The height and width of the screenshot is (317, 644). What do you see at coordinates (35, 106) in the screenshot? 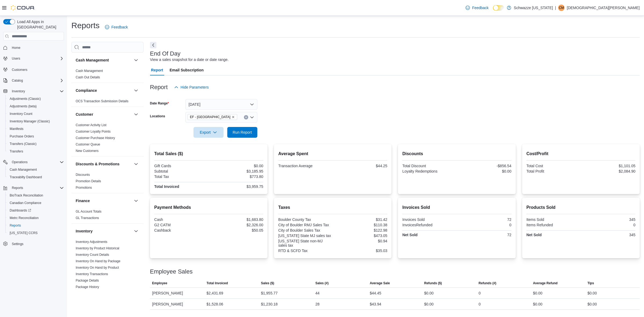
I see `button: Adjustments (beta)` at bounding box center [35, 106].